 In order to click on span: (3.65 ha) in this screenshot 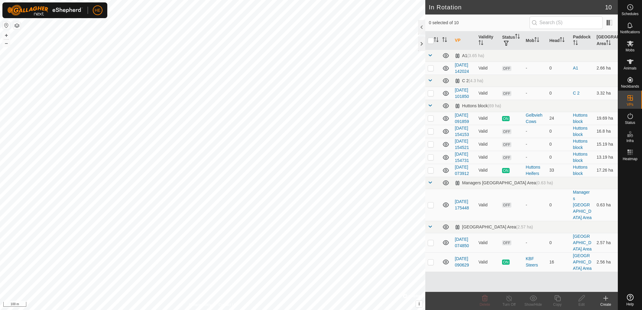, I will do `click(476, 56)`.